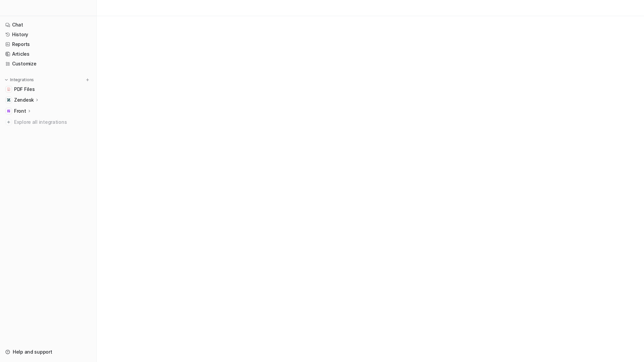 Image resolution: width=644 pixels, height=362 pixels. Describe the element at coordinates (48, 89) in the screenshot. I see `a: PDF FilesPDF Files` at that location.